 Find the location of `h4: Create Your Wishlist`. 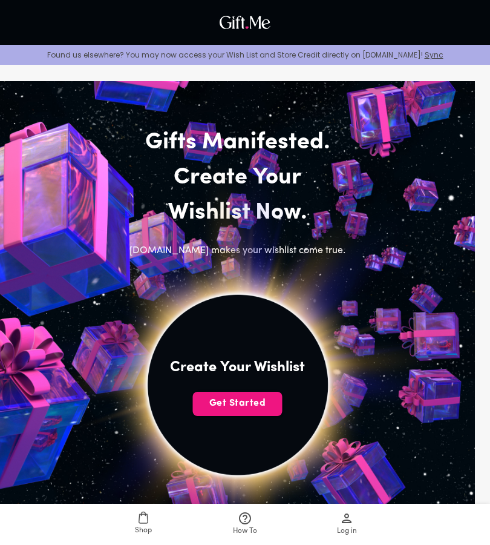

h4: Create Your Wishlist is located at coordinates (237, 367).